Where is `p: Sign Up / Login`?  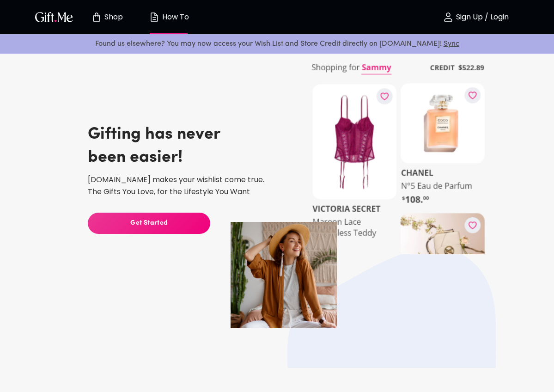 p: Sign Up / Login is located at coordinates (481, 17).